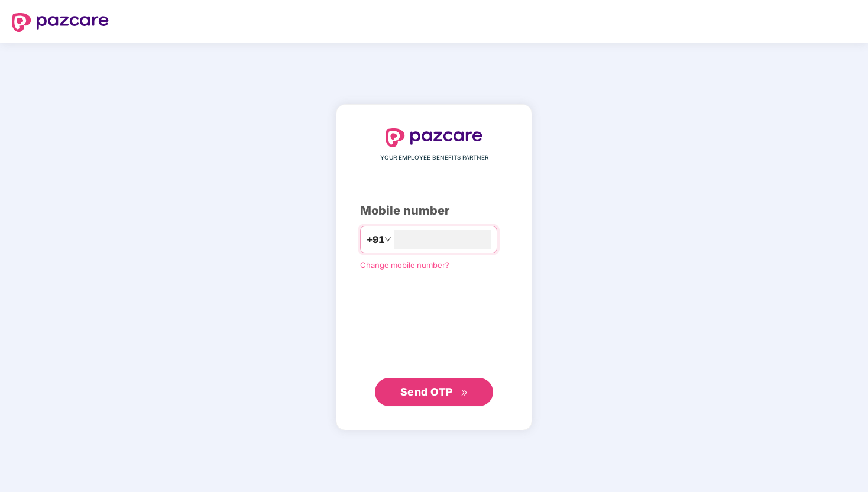 The width and height of the screenshot is (868, 492). I want to click on a: Change mobile number?, so click(404, 265).